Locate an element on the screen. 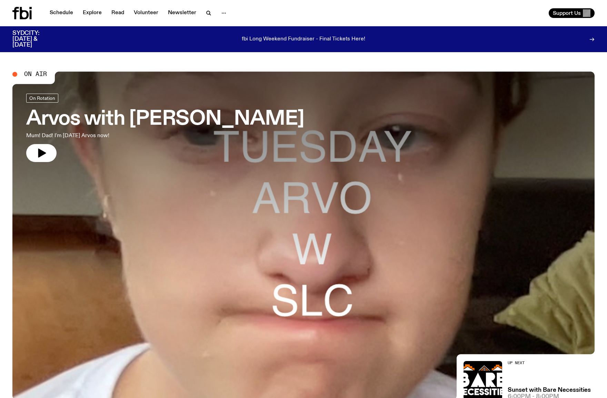  a: Newsletter is located at coordinates (182, 13).